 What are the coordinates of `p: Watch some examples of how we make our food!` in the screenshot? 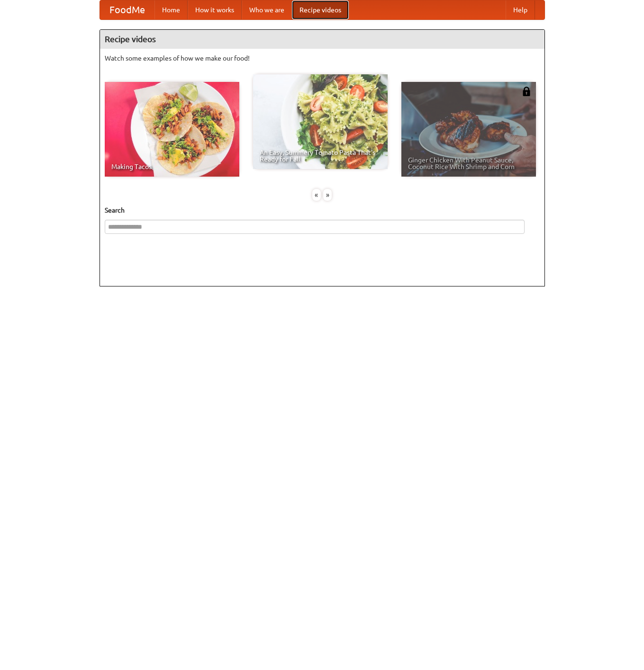 It's located at (322, 59).